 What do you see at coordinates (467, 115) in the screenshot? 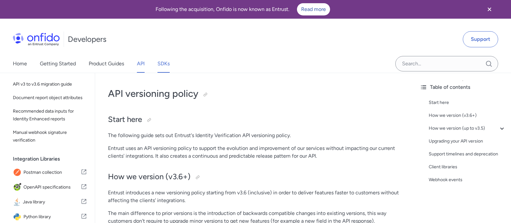
I see `a: How we version (v3.6+)` at bounding box center [467, 115].